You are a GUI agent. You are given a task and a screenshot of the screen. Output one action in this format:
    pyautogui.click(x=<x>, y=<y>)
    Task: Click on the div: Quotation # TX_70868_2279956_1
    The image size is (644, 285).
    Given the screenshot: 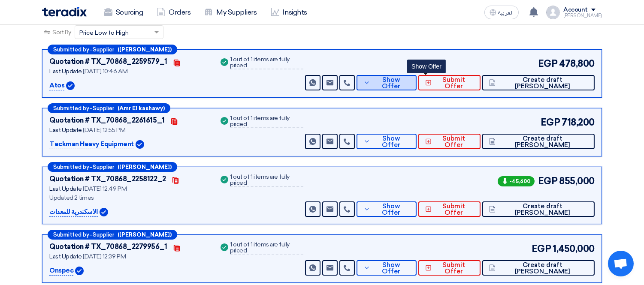 What is the action you would take?
    pyautogui.click(x=108, y=247)
    